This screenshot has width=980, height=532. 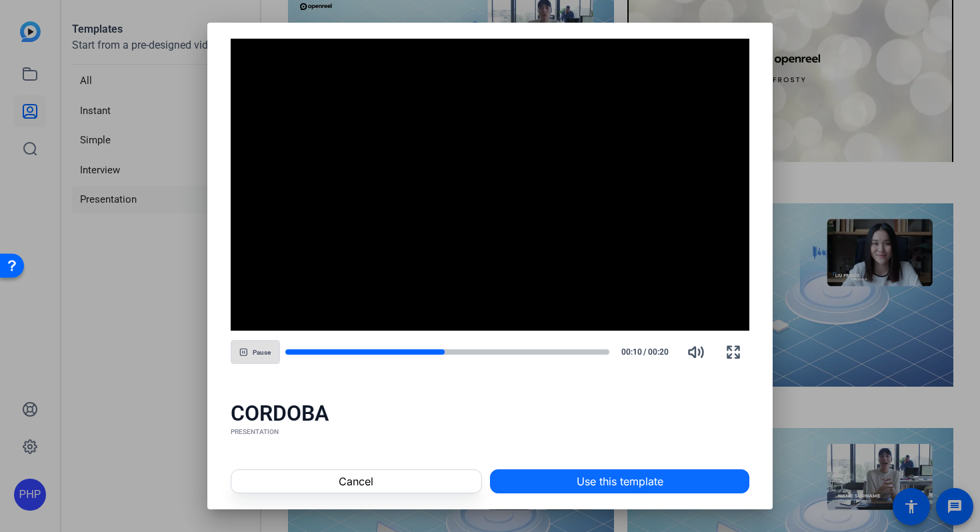 I want to click on div: PRESENTATION, so click(x=490, y=432).